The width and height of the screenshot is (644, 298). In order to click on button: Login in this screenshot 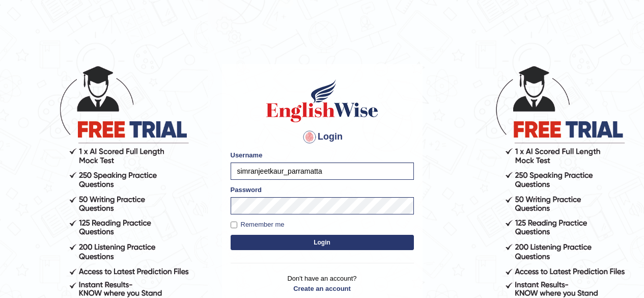, I will do `click(322, 242)`.